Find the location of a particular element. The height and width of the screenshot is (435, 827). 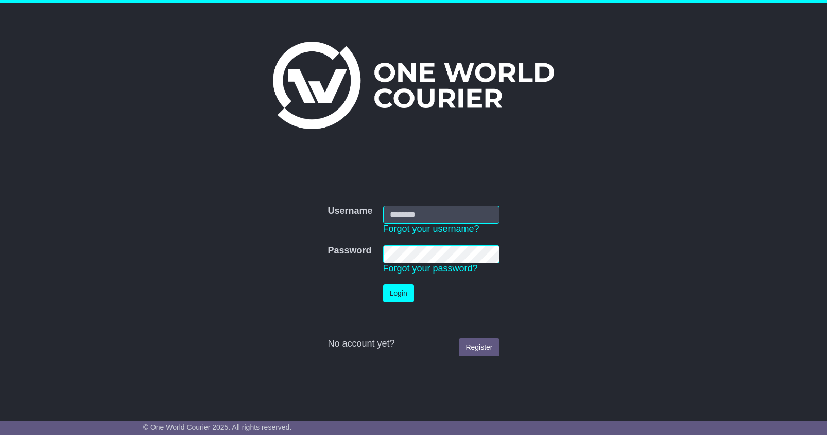

div: No account yet? is located at coordinates (413, 344).